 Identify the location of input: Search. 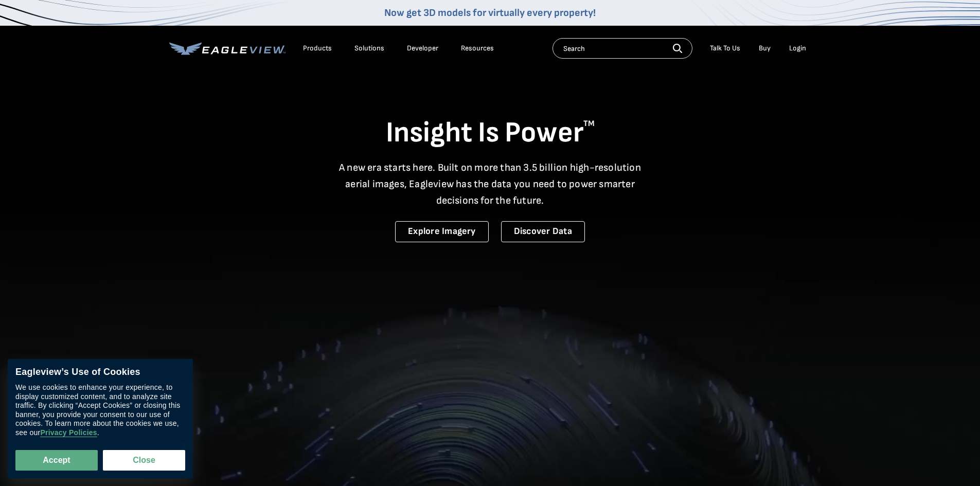
(623, 49).